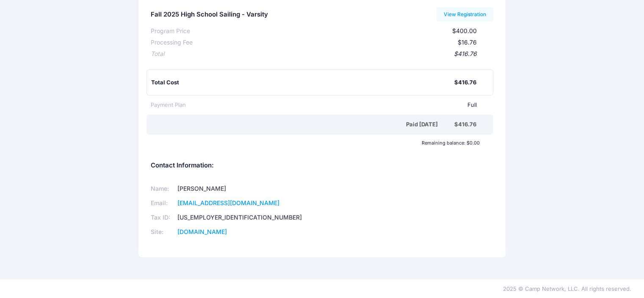 The image size is (644, 298). Describe the element at coordinates (162, 189) in the screenshot. I see `td: Name:` at that location.